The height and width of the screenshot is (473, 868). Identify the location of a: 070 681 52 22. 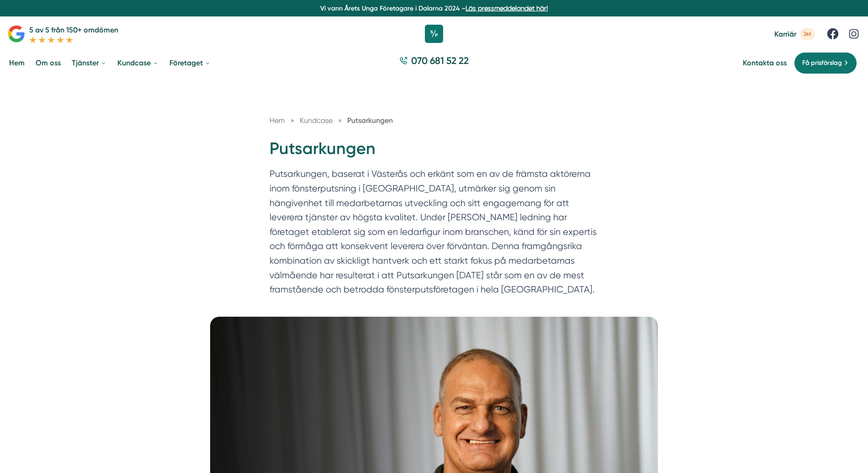
(434, 63).